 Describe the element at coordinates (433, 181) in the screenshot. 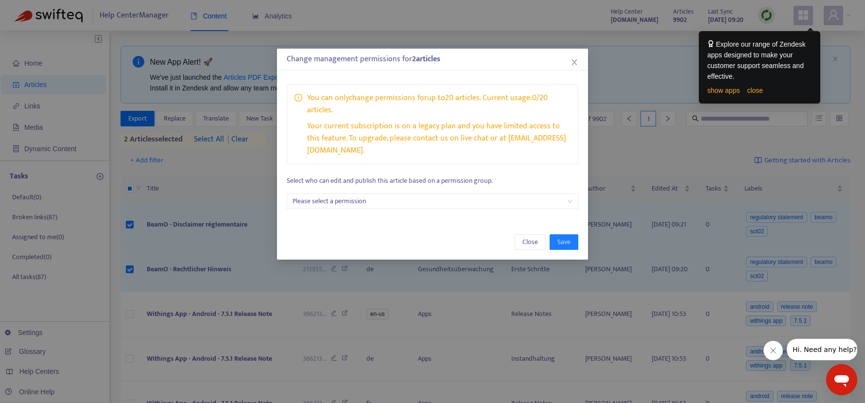

I see `p: Select who can edit and publish this article based on a permission group.` at that location.